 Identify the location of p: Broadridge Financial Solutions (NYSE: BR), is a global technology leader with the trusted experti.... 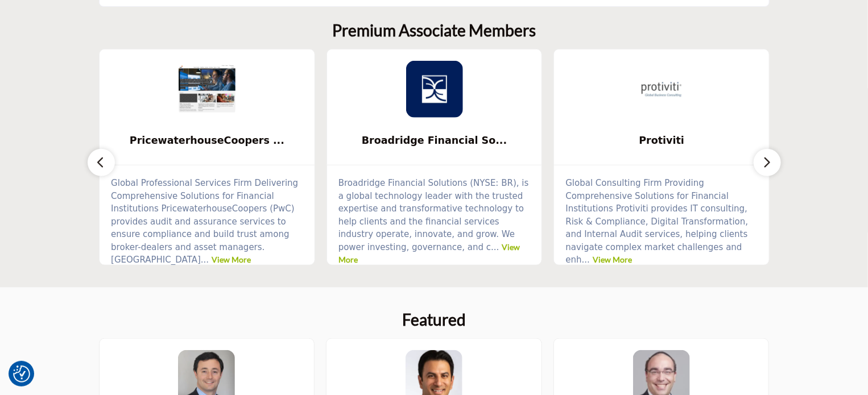
(434, 222).